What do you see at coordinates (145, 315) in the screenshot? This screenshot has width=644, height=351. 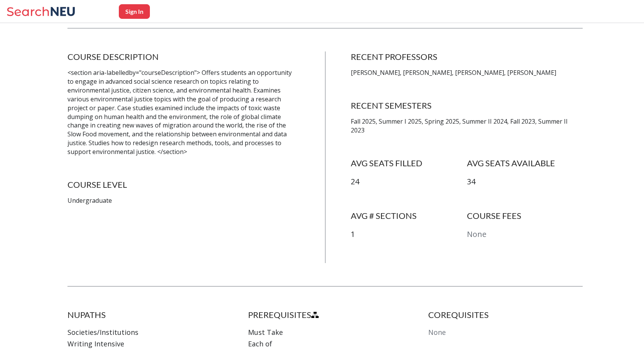 I see `h4: NUPATHS` at bounding box center [145, 315].